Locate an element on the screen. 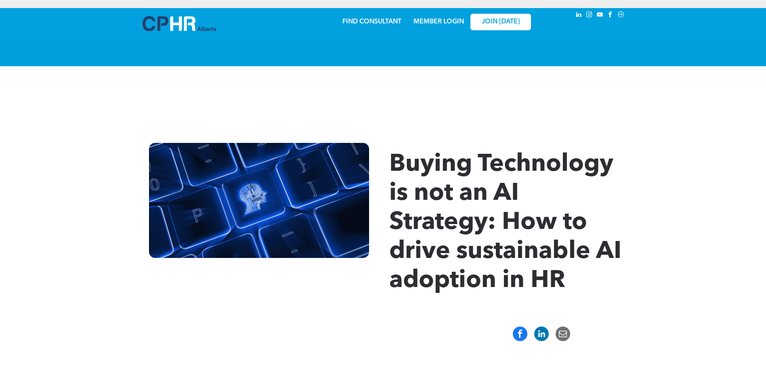 The width and height of the screenshot is (766, 373). a: youtube is located at coordinates (600, 15).